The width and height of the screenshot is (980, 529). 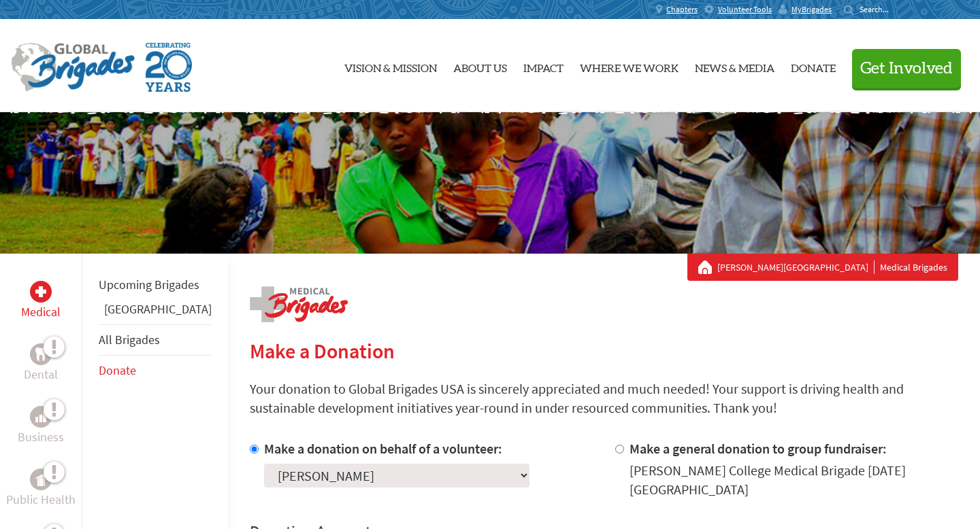 What do you see at coordinates (40, 312) in the screenshot?
I see `p: Medical` at bounding box center [40, 312].